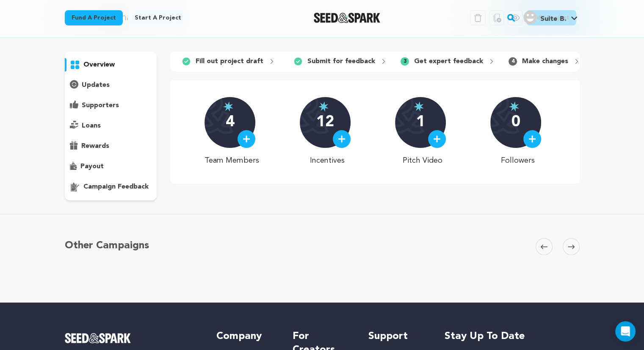 The height and width of the screenshot is (350, 644). What do you see at coordinates (230, 122) in the screenshot?
I see `p: 4` at bounding box center [230, 122].